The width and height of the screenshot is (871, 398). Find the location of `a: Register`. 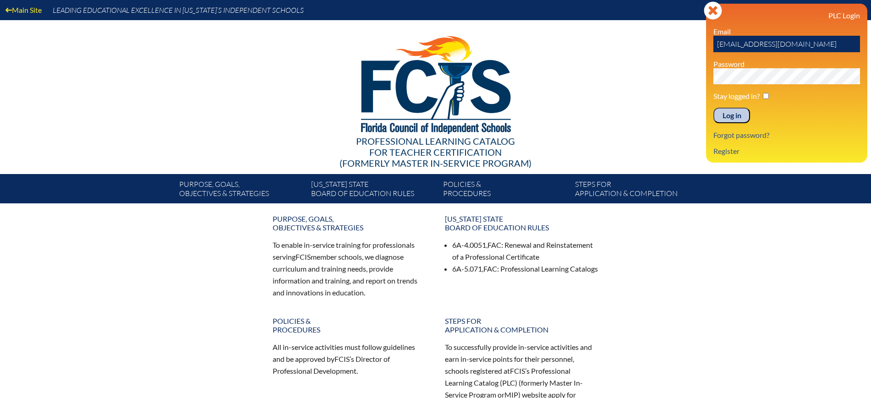

a: Register is located at coordinates (727, 151).